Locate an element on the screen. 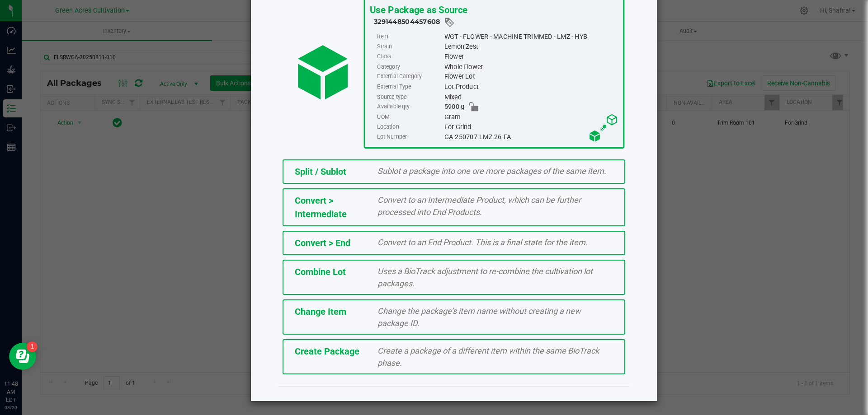  div: For Grind is located at coordinates (531, 127).